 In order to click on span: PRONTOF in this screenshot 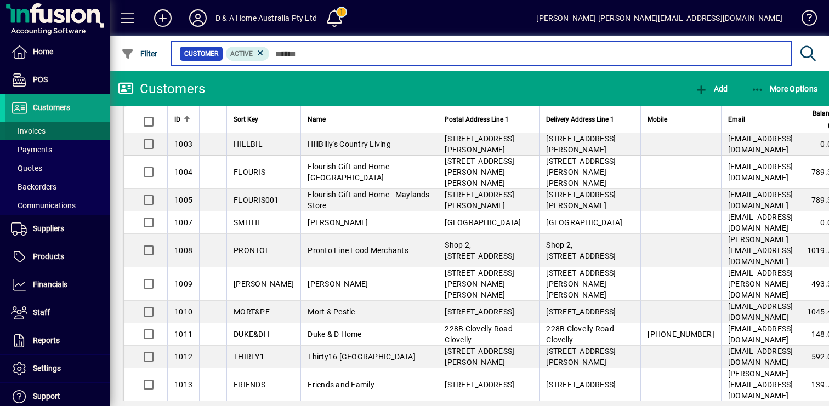, I will do `click(252, 251)`.